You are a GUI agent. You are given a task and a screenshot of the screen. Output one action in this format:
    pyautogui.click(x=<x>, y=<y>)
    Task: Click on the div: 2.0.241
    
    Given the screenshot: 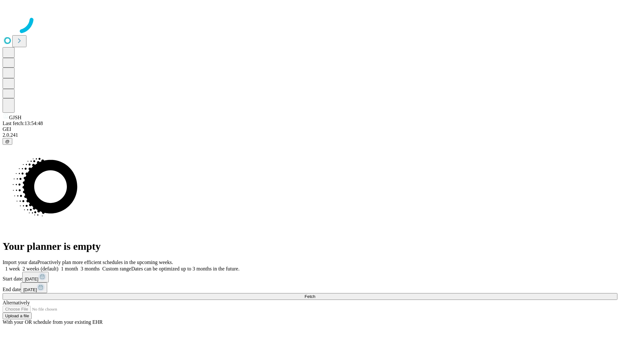 What is the action you would take?
    pyautogui.click(x=310, y=135)
    